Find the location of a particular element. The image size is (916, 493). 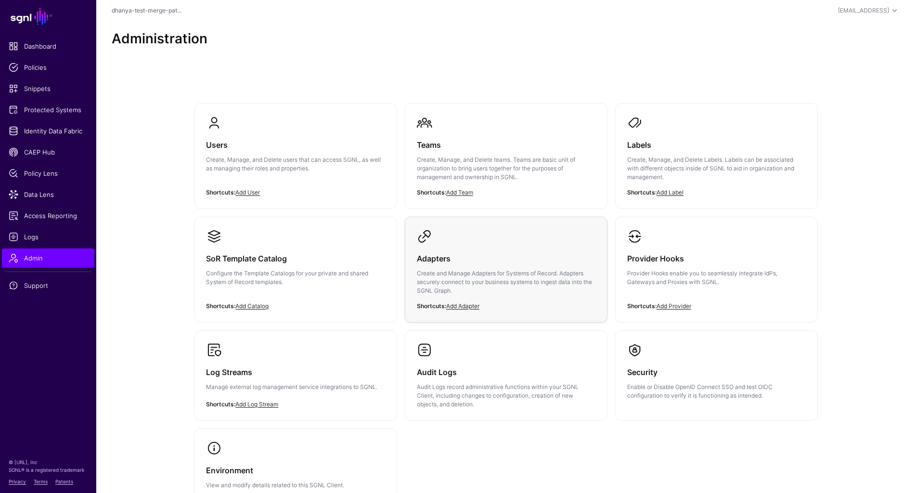

a: Add Team is located at coordinates (460, 192).